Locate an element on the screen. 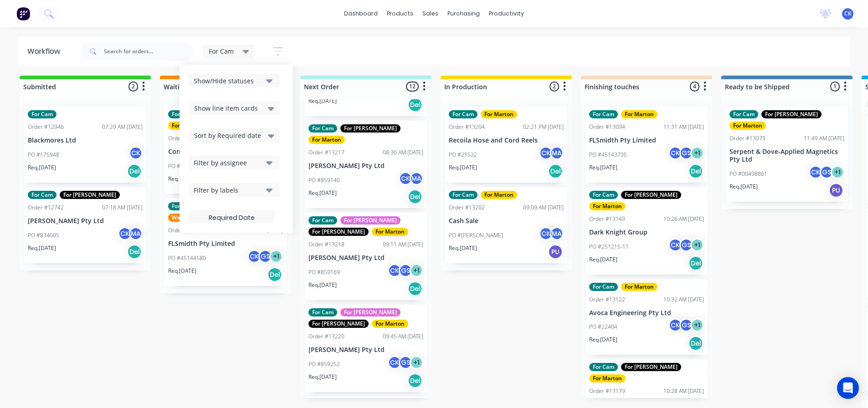 Image resolution: width=868 pixels, height=408 pixels. p: Recoila Hose and Cord Reels is located at coordinates (506, 140).